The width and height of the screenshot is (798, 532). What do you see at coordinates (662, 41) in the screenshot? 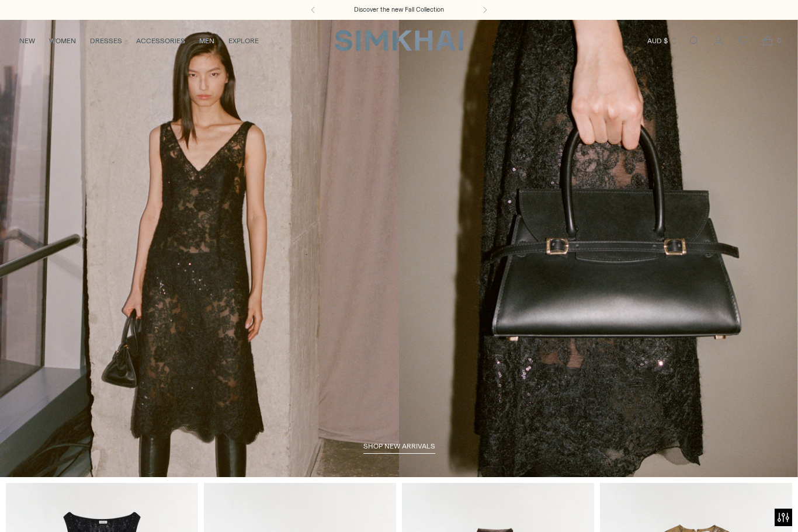
I see `button: AUD $` at bounding box center [662, 41].